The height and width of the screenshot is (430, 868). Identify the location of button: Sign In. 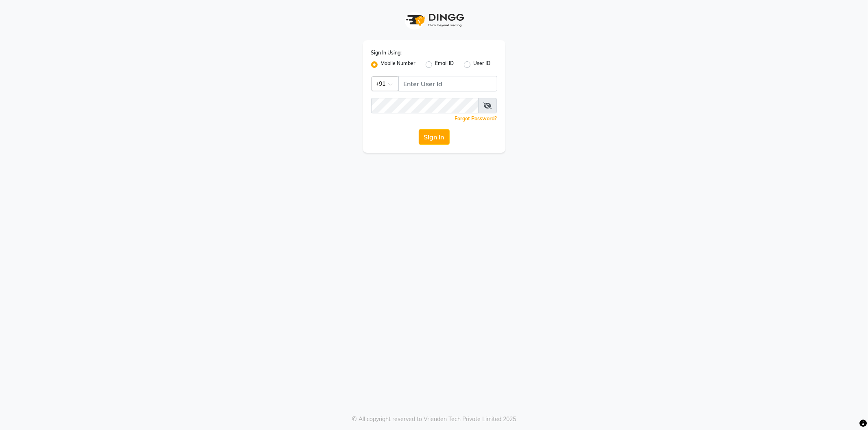
(434, 137).